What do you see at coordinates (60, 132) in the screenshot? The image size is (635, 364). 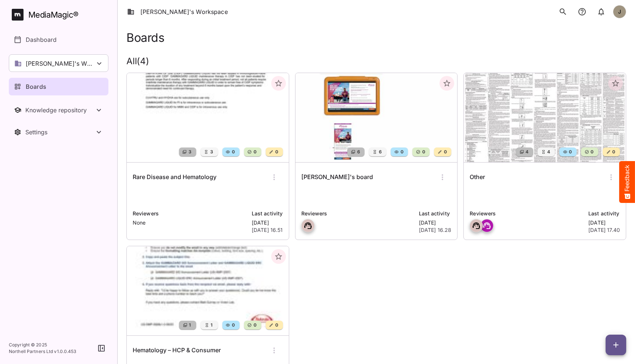 I see `div: Settings` at bounding box center [60, 132].